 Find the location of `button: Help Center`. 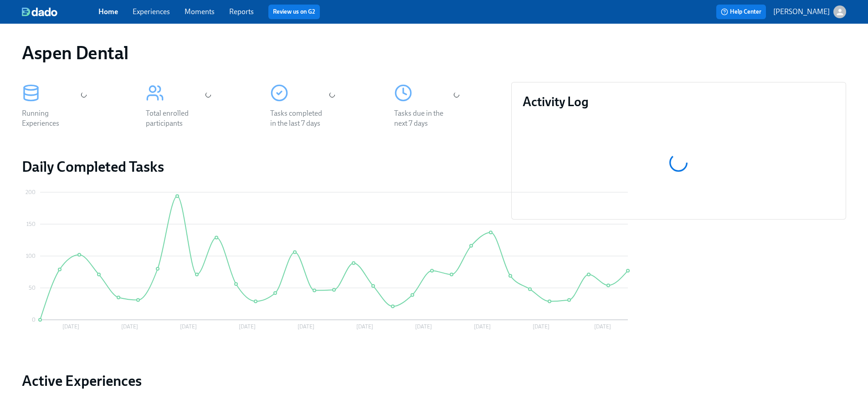

button: Help Center is located at coordinates (741, 12).